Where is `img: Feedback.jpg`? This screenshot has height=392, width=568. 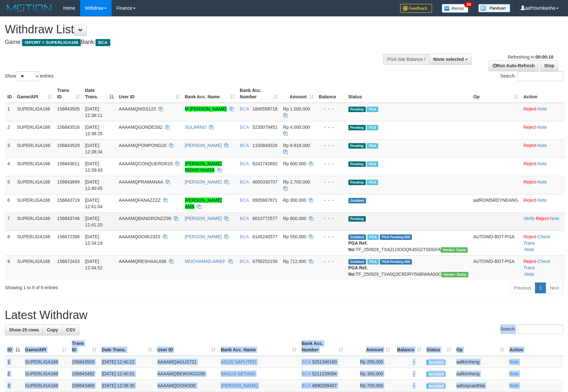 img: Feedback.jpg is located at coordinates (416, 8).